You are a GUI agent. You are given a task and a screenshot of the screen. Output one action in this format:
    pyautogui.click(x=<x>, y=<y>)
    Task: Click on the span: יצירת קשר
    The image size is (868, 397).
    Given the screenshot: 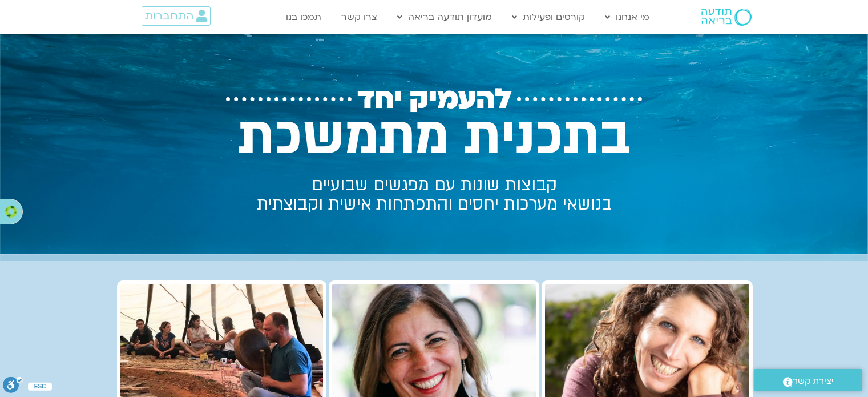 What is the action you would take?
    pyautogui.click(x=813, y=381)
    